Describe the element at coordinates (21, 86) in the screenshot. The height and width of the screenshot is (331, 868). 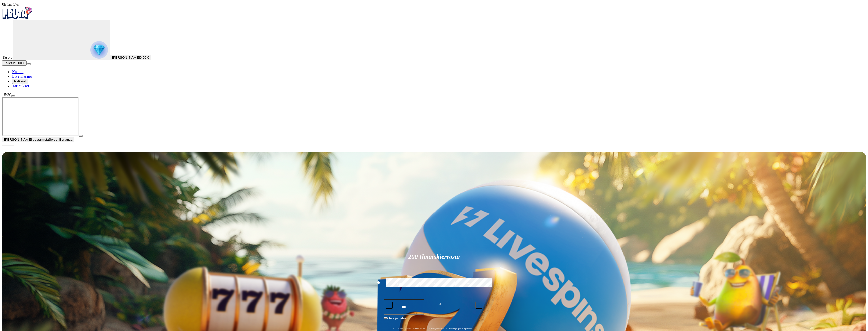
I see `span: Tarjoukset` at that location.